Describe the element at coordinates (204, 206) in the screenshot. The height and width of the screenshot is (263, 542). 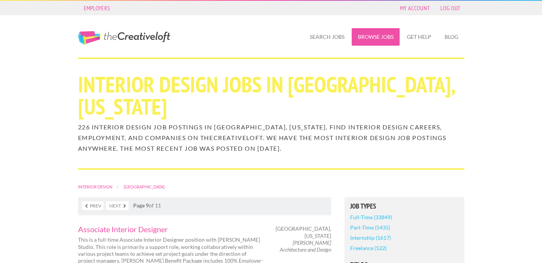
I see `nav: of 11` at that location.